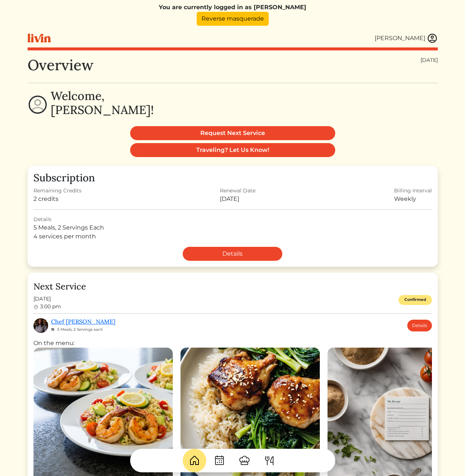 The height and width of the screenshot is (476, 465). What do you see at coordinates (233, 150) in the screenshot?
I see `a: Traveling? Let Us Know!` at bounding box center [233, 150].